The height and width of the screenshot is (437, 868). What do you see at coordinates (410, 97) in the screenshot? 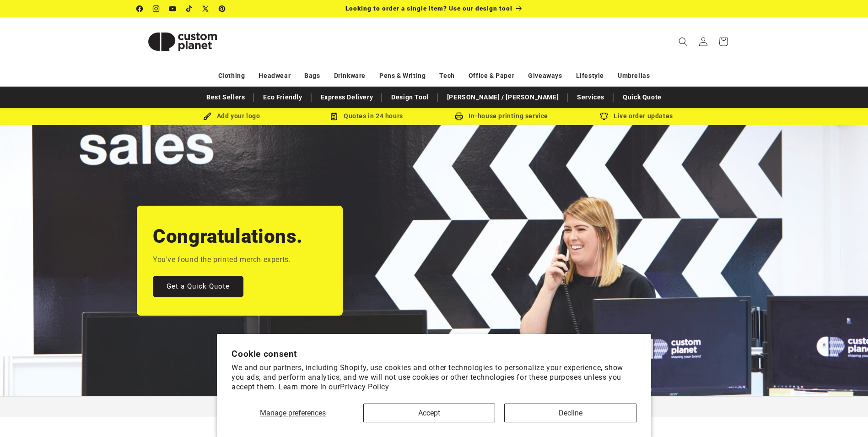
I see `a: Design Tool` at bounding box center [410, 97].